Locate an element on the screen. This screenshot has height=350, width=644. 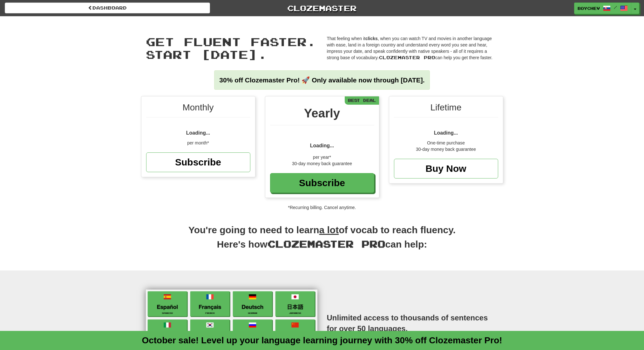
div: per year* is located at coordinates (322, 157).